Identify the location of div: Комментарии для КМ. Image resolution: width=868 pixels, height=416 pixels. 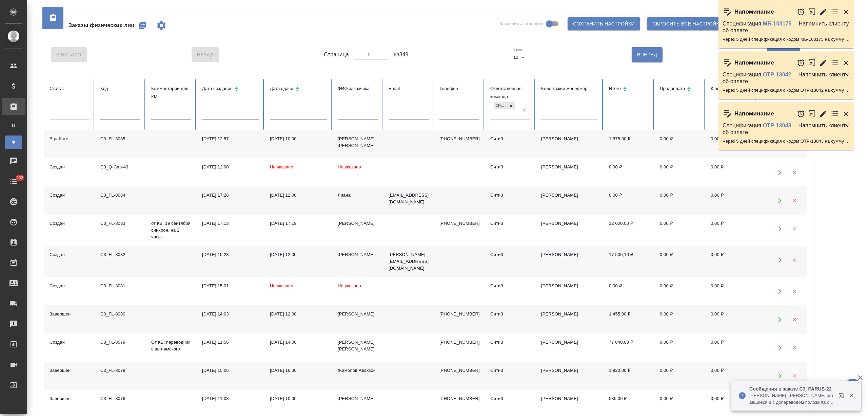
(171, 93).